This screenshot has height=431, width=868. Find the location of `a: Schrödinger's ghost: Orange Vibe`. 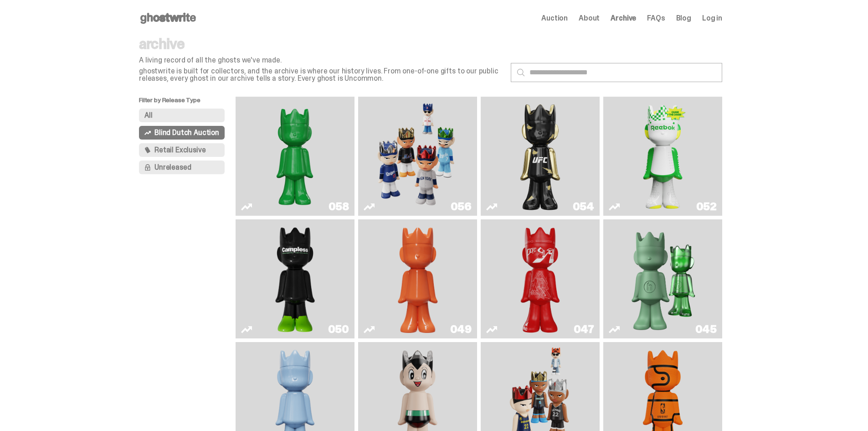

a: Schrödinger's ghost: Orange Vibe is located at coordinates (418, 279).